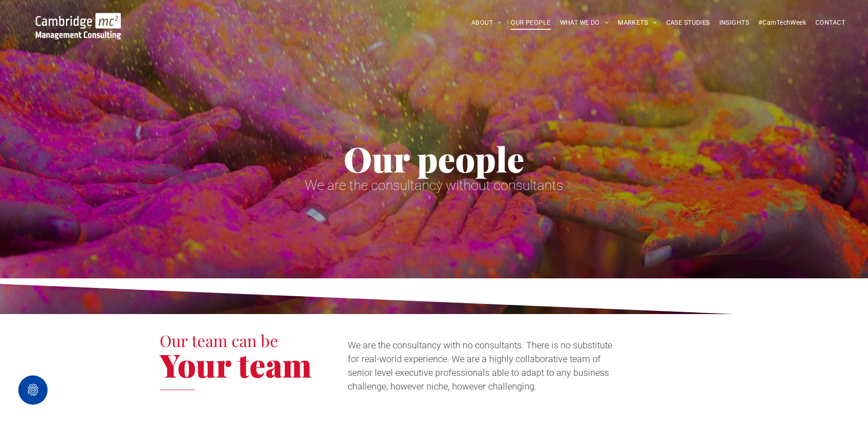 The image size is (868, 423). I want to click on span: We are the consultancy without consultants, so click(434, 184).